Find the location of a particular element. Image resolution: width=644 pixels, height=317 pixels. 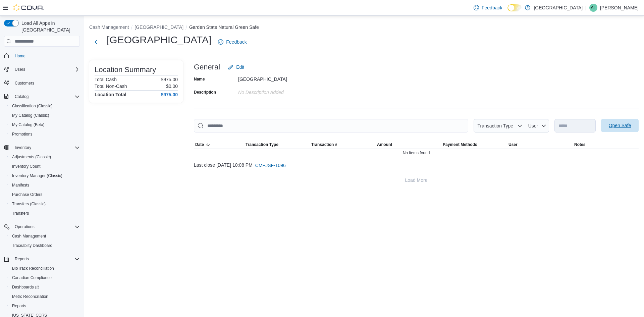

button: My Catalog (Classic) is located at coordinates (45, 115).